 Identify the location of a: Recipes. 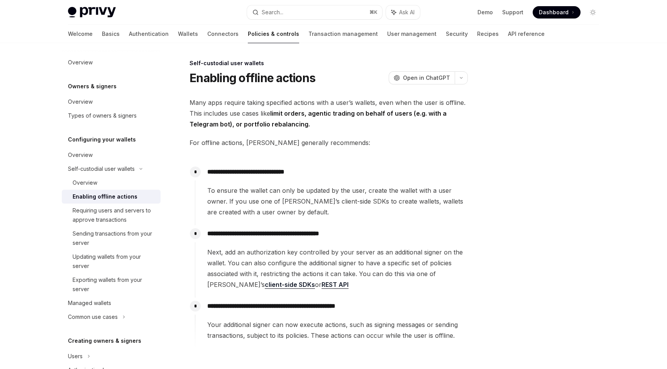
(488, 34).